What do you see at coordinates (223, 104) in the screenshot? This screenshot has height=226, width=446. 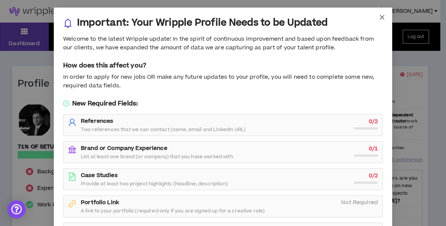 I see `h5: New Required Fields:` at bounding box center [223, 104].